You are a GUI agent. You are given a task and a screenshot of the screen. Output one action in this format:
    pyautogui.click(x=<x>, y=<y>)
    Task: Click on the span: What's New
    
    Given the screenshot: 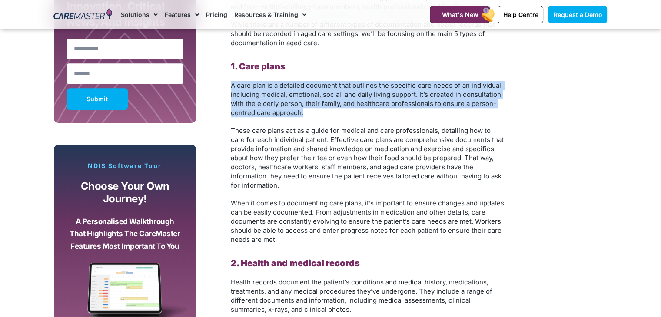 What is the action you would take?
    pyautogui.click(x=460, y=14)
    